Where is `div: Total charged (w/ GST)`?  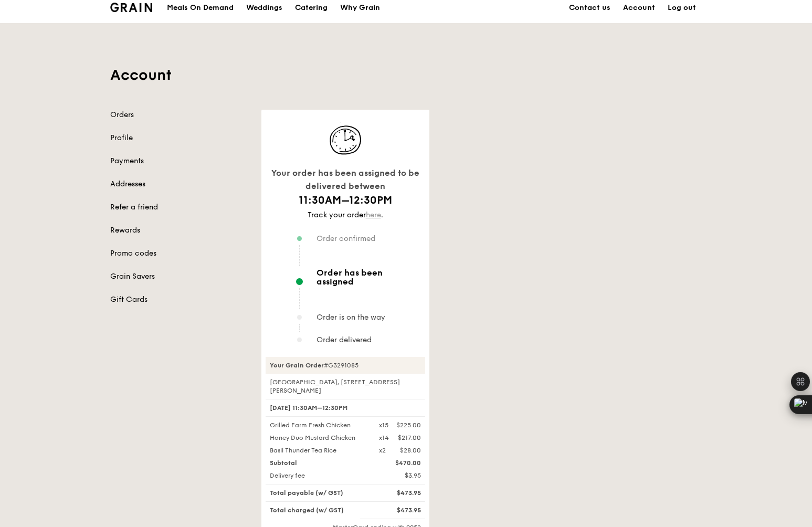 div: Total charged (w/ GST) is located at coordinates (318, 511).